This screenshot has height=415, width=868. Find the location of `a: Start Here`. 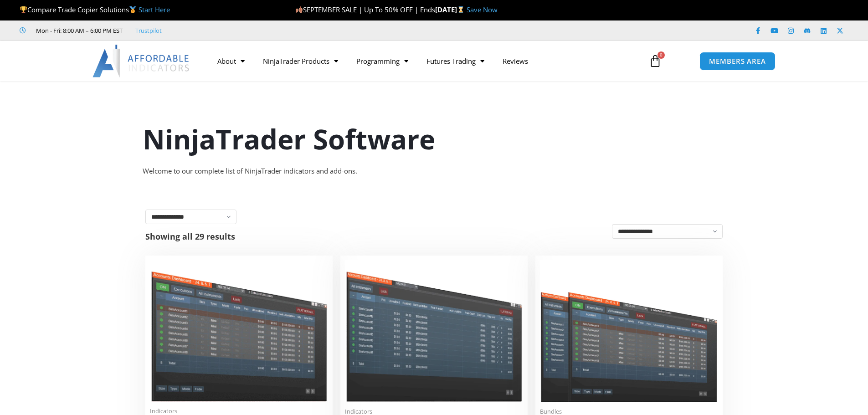

a: Start Here is located at coordinates (154, 10).